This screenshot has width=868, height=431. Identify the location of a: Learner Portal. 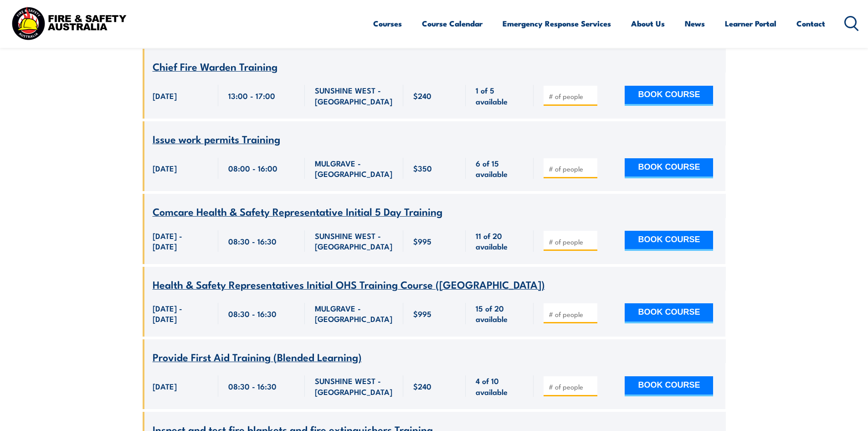
(751, 23).